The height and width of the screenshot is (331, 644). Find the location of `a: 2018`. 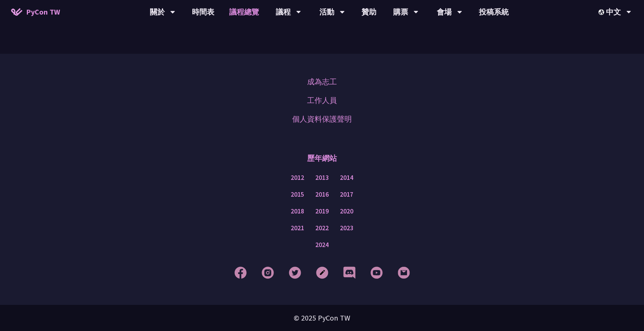

a: 2018 is located at coordinates (298, 212).